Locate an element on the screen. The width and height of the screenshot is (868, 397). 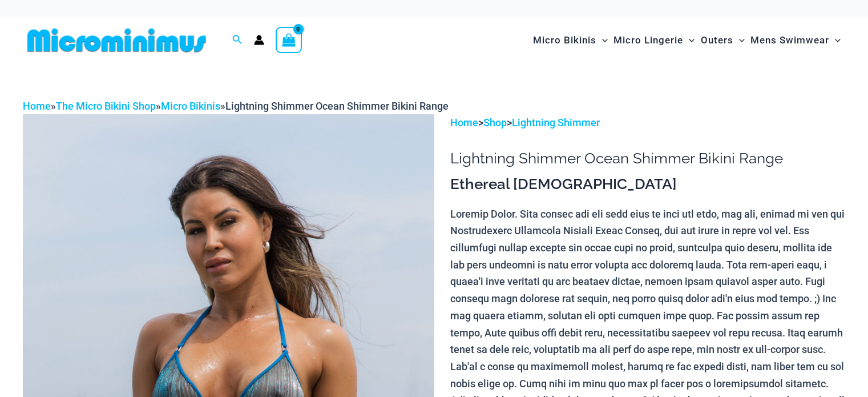
a: Mens SwimwearMenu ToggleMenu Toggle is located at coordinates (795, 40).